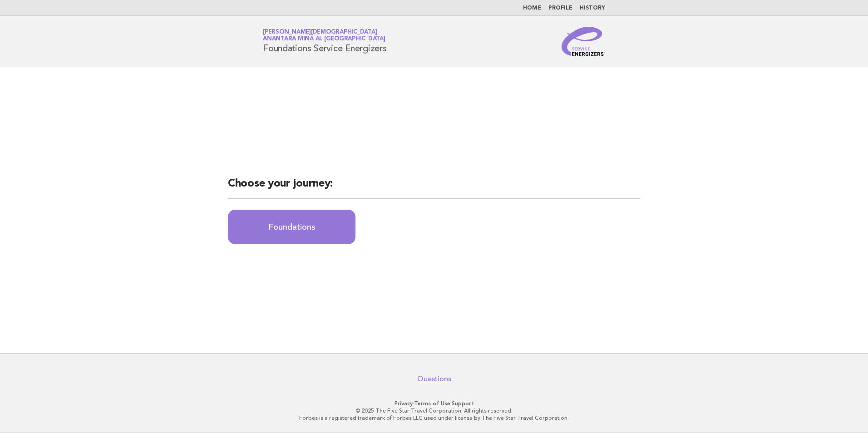  I want to click on p: © 2025 The Five Star Travel Corporation. All rights reserved., so click(434, 410).